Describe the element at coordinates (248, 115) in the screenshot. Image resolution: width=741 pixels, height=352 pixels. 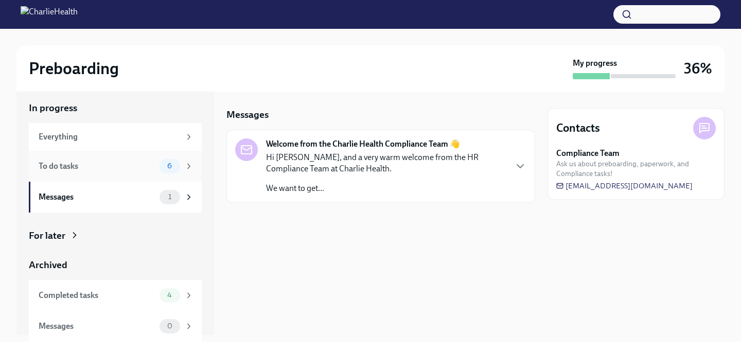
I see `h5: Messages` at that location.